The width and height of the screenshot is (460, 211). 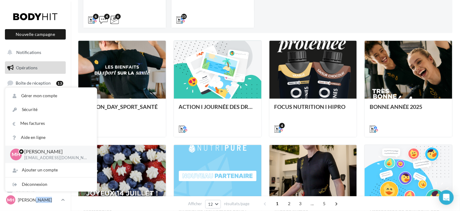 What do you see at coordinates (211, 205) in the screenshot?
I see `span: 12` at bounding box center [211, 205].